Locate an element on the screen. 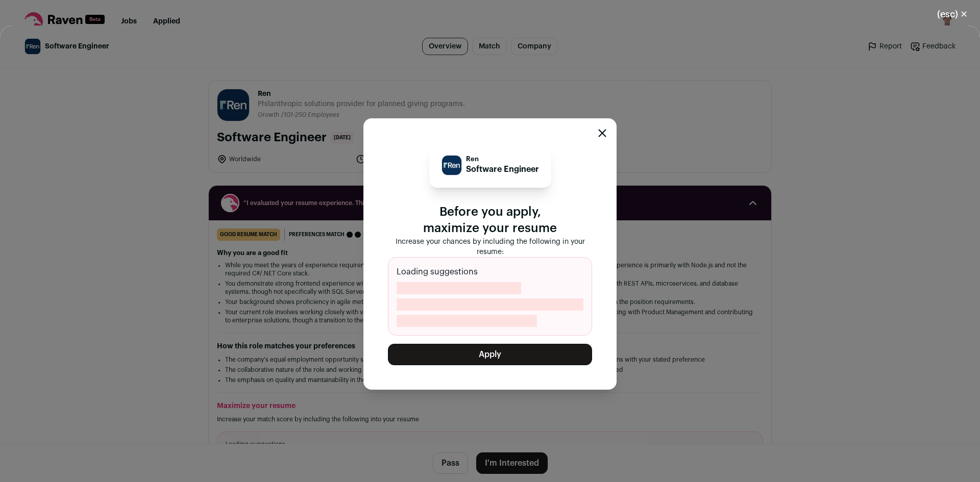  p: Before you apply, maximize your resume is located at coordinates (490, 221).